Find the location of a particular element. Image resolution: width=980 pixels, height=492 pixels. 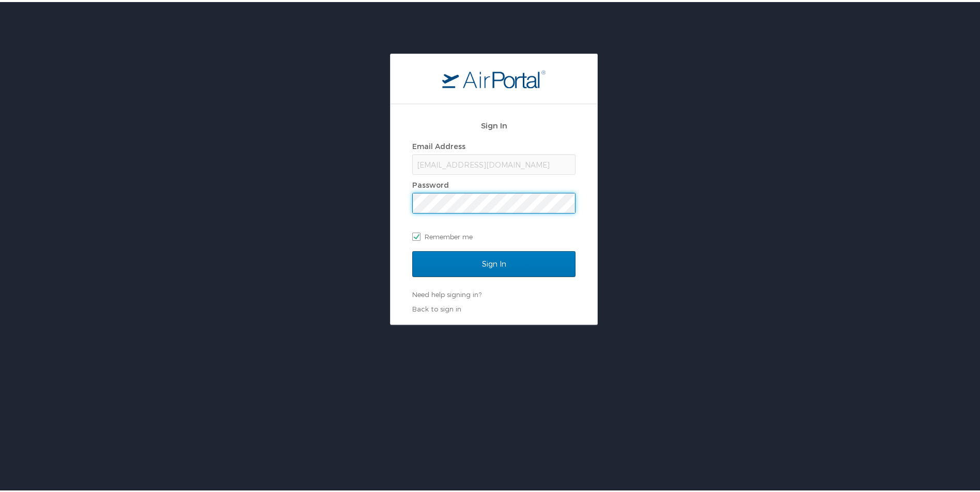

h2: Sign In is located at coordinates (494, 124).